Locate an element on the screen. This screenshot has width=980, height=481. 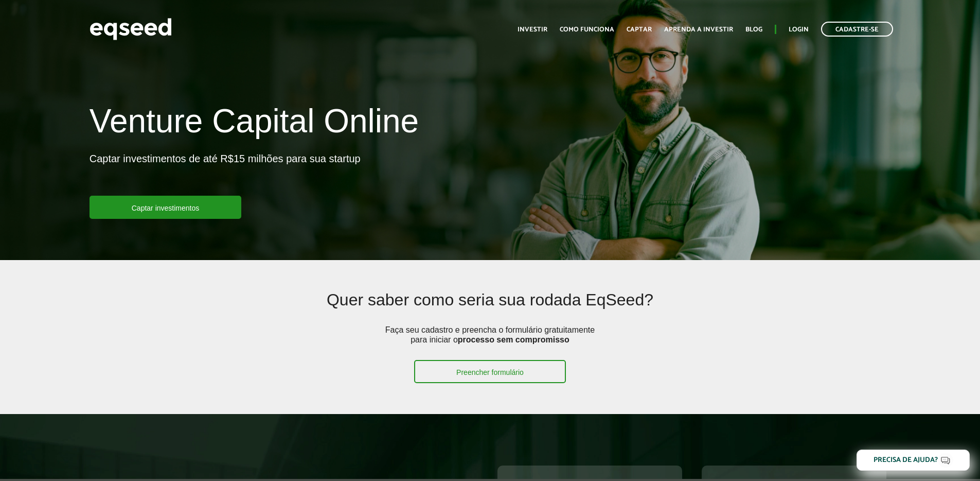
a: Login is located at coordinates (799, 29).